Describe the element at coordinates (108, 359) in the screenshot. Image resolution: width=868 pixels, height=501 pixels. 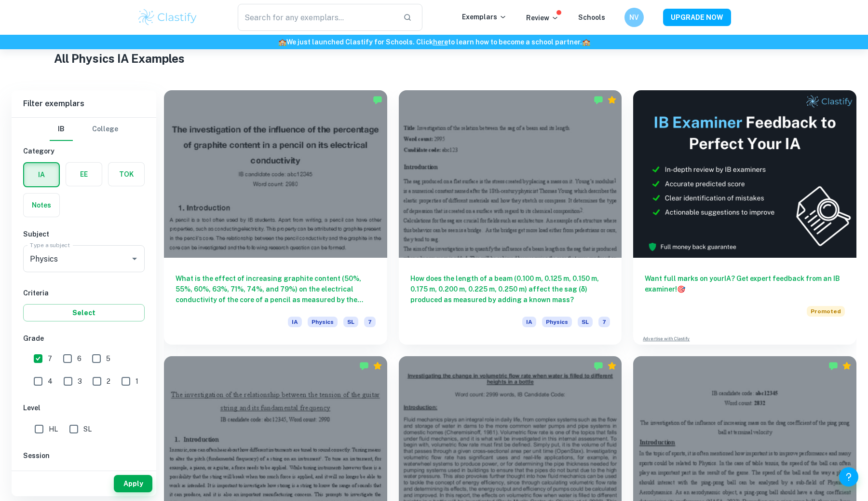
I see `span: 5` at that location.